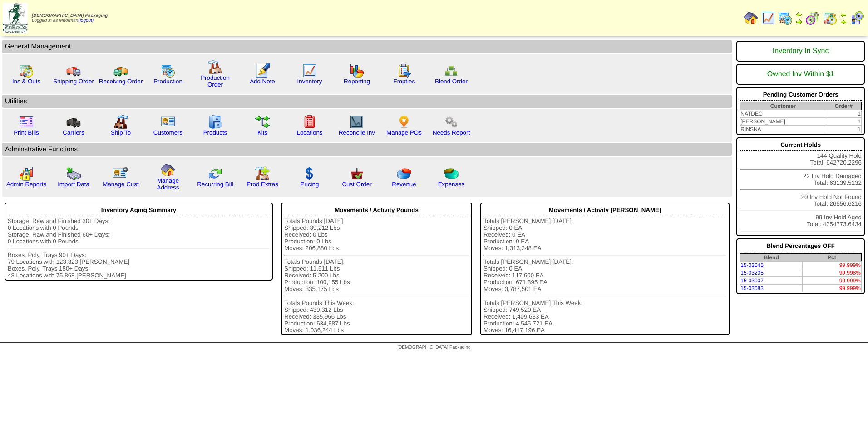 This screenshot has width=868, height=436. Describe the element at coordinates (121, 122) in the screenshot. I see `img: factory2.gif` at that location.